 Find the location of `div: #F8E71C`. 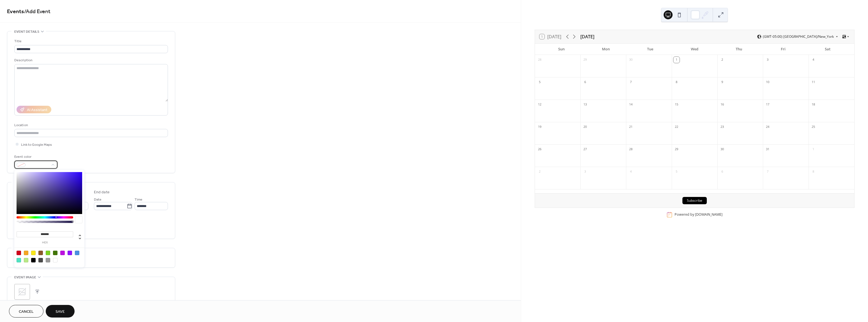

div: #F8E71C is located at coordinates (33, 253).